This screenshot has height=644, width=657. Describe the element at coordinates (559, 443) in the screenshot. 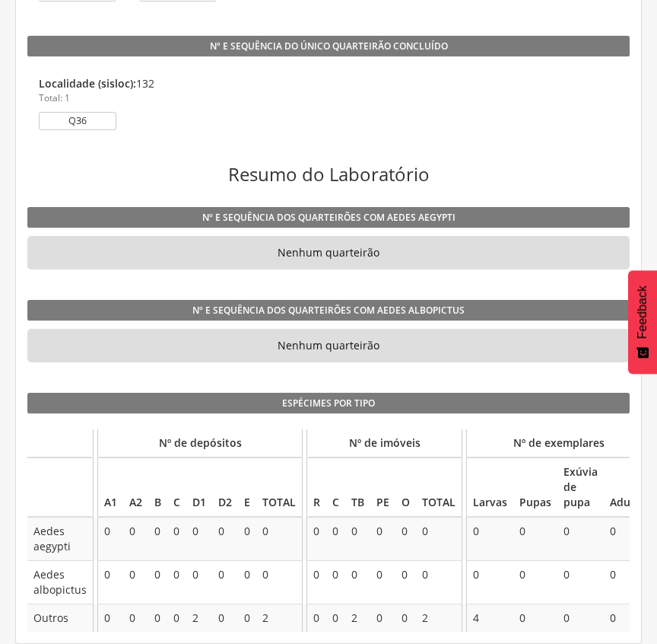

I see `th: Nº de exemplares` at that location.